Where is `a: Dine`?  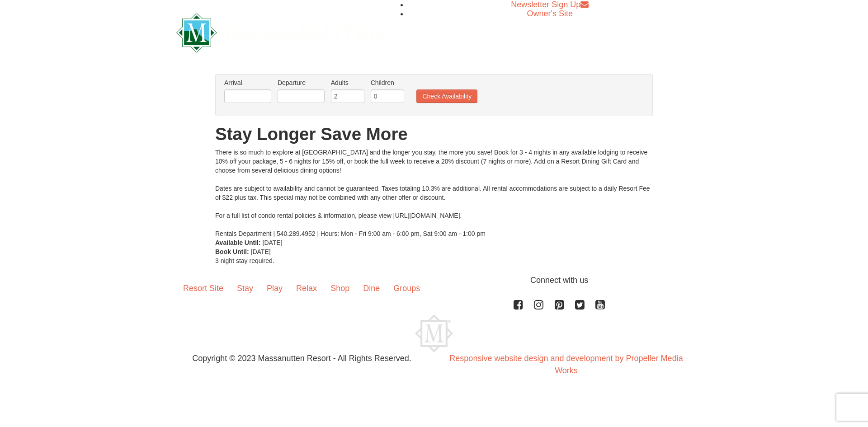
a: Dine is located at coordinates (371, 288).